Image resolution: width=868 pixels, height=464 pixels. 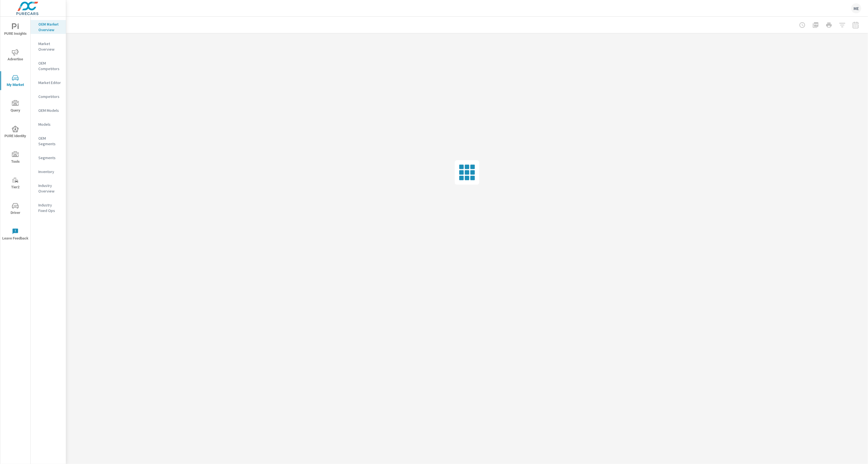 I want to click on p: Competitors, so click(x=50, y=96).